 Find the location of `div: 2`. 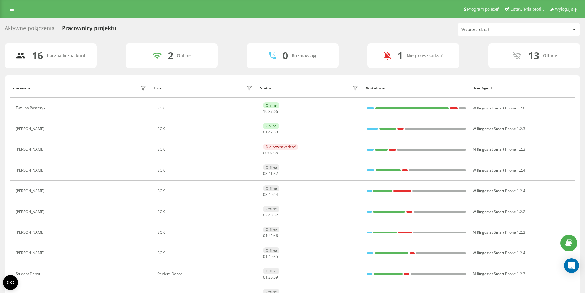

div: 2 is located at coordinates (171, 56).